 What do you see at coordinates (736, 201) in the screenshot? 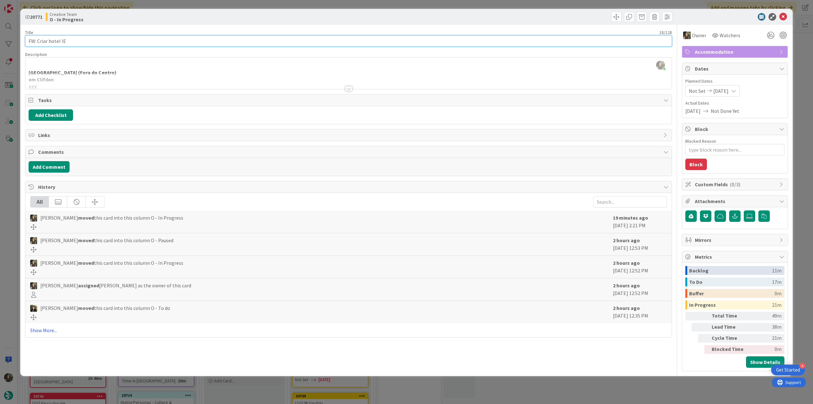
I see `span: Attachments` at bounding box center [736, 201].